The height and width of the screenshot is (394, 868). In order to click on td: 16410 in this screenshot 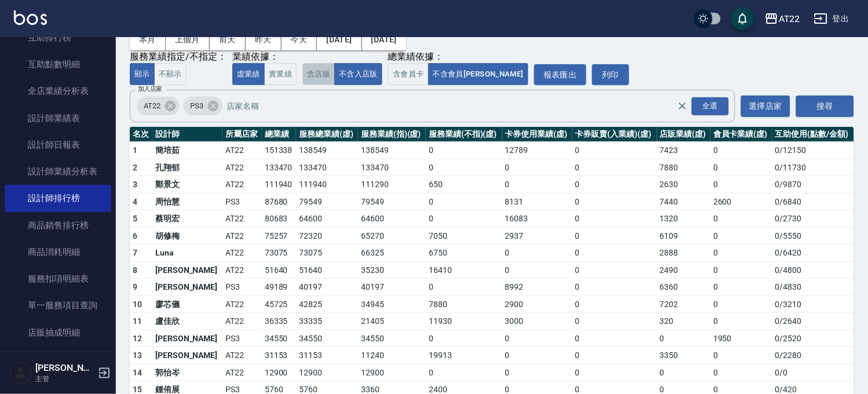, I will do `click(464, 270)`.